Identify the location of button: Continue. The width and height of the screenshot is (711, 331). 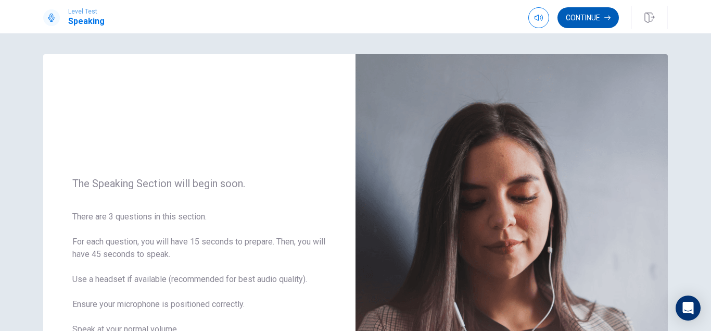
(588, 18).